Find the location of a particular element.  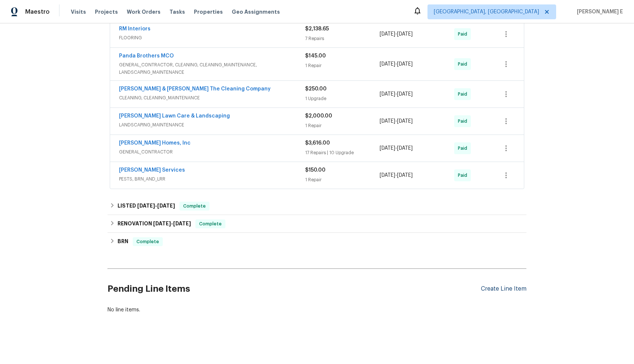

span: Maestro is located at coordinates (37, 12).